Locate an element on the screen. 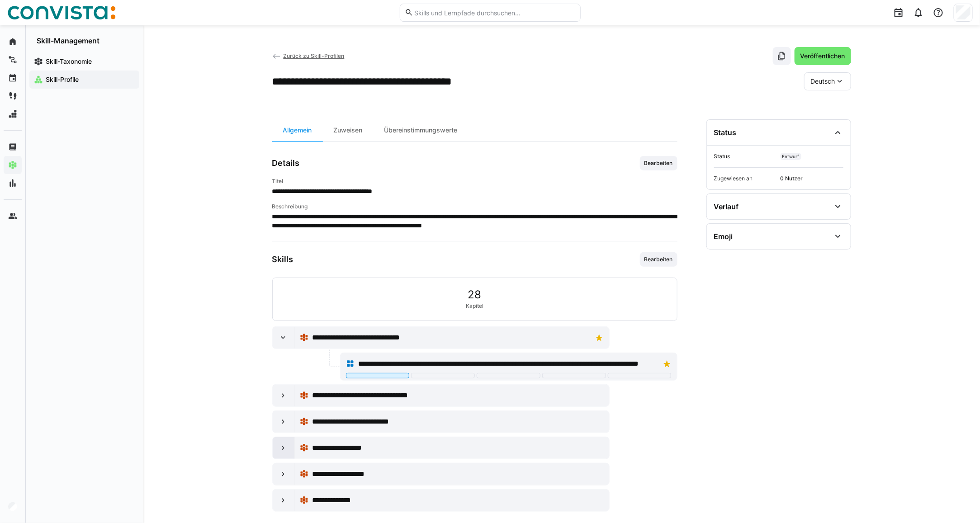 This screenshot has height=523, width=980. h3: Skills is located at coordinates (283, 259).